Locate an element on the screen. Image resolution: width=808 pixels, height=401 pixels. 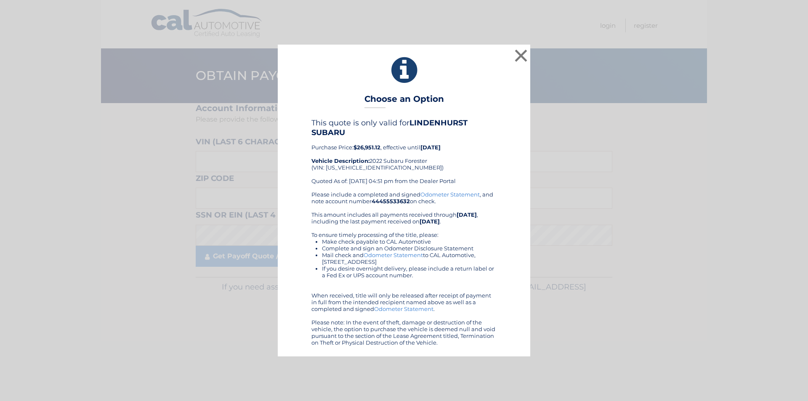
b: 44455533632 is located at coordinates (390, 201).